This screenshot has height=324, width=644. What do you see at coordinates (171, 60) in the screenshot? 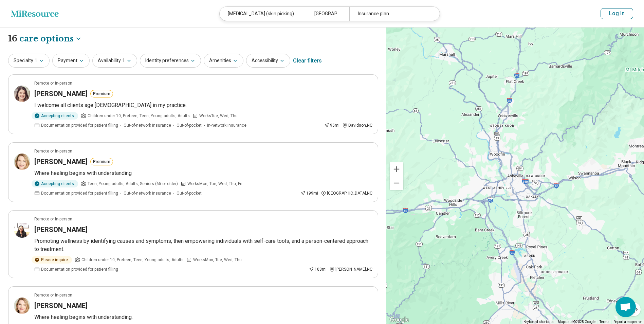
I see `button: Identity preferences` at bounding box center [171, 60].